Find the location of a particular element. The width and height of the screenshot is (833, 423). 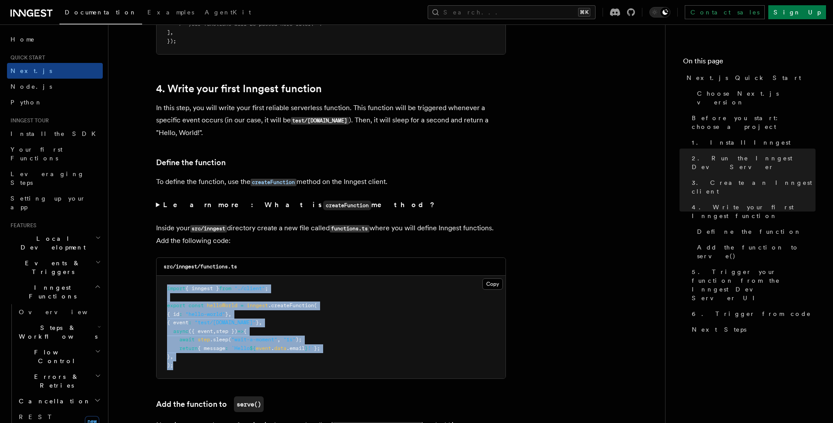

code: serve() is located at coordinates (249, 404).